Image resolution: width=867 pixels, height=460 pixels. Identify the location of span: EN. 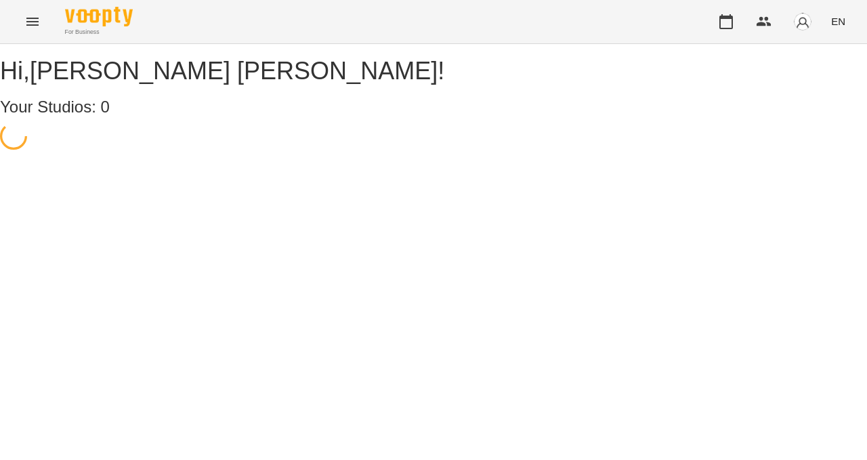
(838, 21).